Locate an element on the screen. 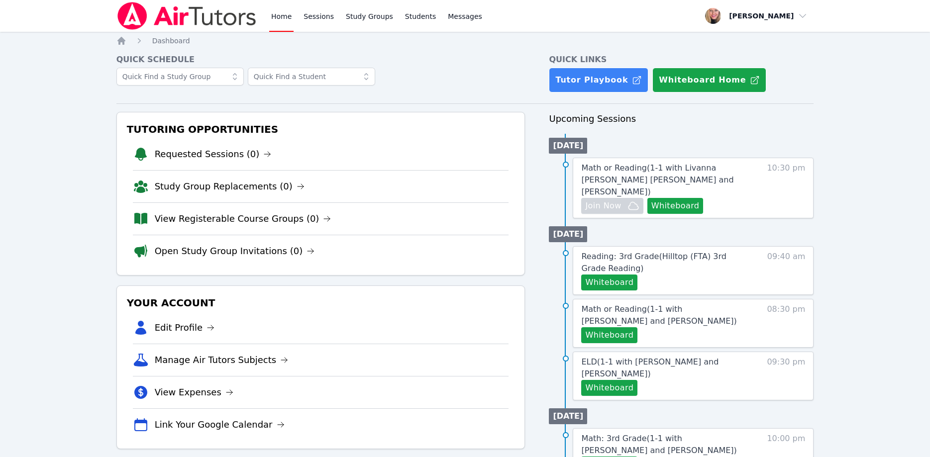 This screenshot has height=457, width=930. span: Reading: 3rd Grade ( Hilltop (FTA) 3rd Grade Reading ) is located at coordinates (654, 262).